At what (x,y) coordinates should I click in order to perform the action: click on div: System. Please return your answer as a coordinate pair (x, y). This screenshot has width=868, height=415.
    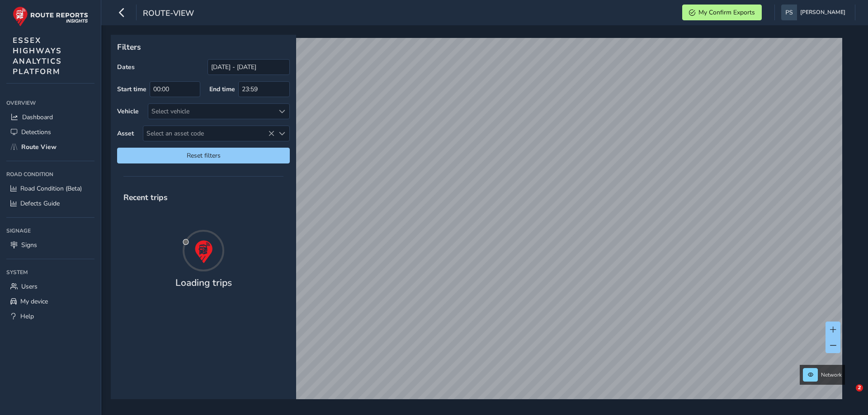
    Looking at the image, I should click on (50, 273).